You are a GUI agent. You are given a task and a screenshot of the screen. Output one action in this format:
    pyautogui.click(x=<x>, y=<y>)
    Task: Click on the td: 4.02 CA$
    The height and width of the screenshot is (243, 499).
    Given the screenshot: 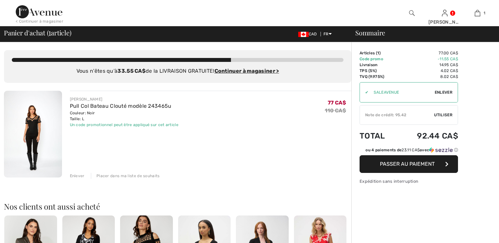 What is the action you would take?
    pyautogui.click(x=427, y=71)
    